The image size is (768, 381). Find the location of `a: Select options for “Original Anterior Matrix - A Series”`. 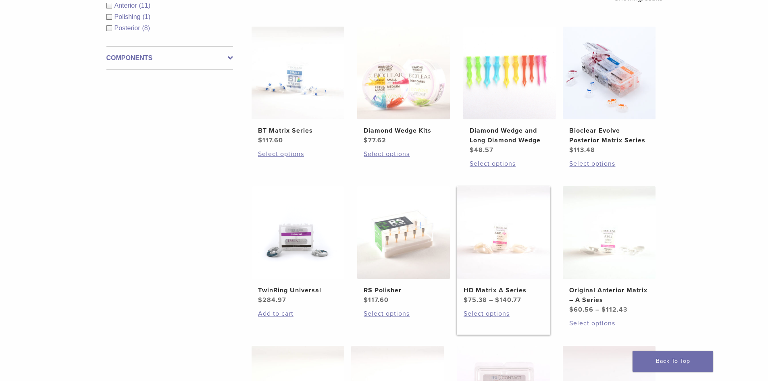

a: Select options for “Original Anterior Matrix - A Series” is located at coordinates (609, 323).